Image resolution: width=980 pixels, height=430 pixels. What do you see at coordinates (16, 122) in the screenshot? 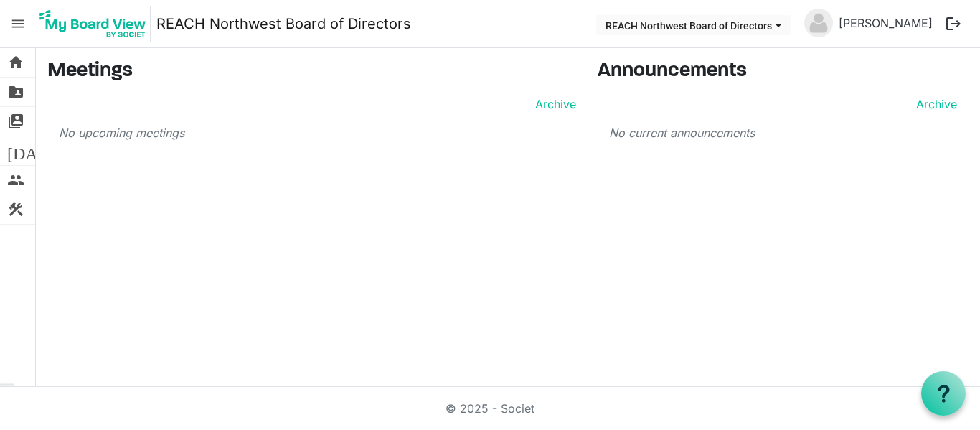
I see `span: switch_account` at bounding box center [16, 122].